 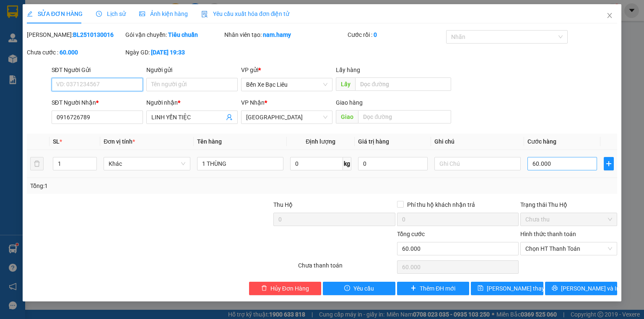 What do you see at coordinates (478, 142) in the screenshot?
I see `th: Ghi chú` at bounding box center [478, 142].